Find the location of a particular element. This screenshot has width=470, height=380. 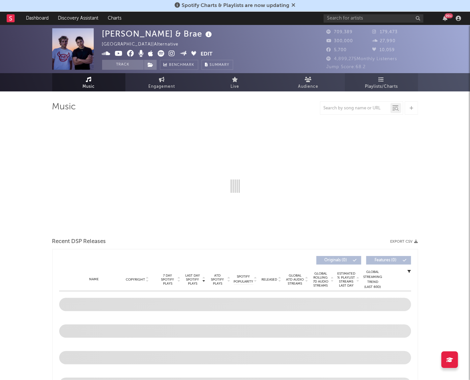

span: ATD Spotify Plays is located at coordinates (217, 280).